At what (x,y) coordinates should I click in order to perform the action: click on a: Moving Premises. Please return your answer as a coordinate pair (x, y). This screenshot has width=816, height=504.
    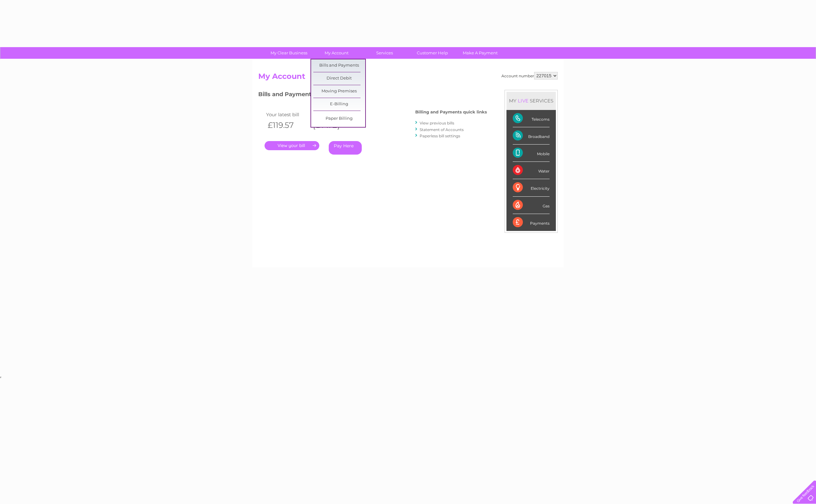
    Looking at the image, I should click on (339, 92).